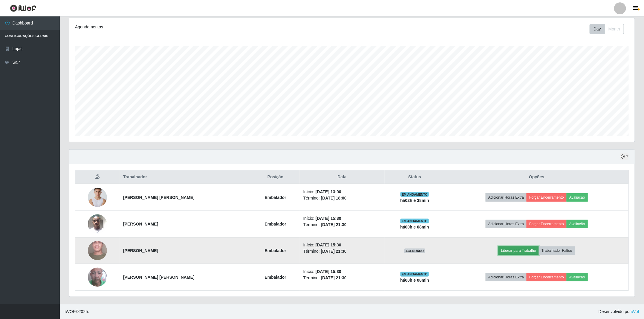 The image size is (644, 319). Describe the element at coordinates (276, 177) in the screenshot. I see `th: Posição` at that location.